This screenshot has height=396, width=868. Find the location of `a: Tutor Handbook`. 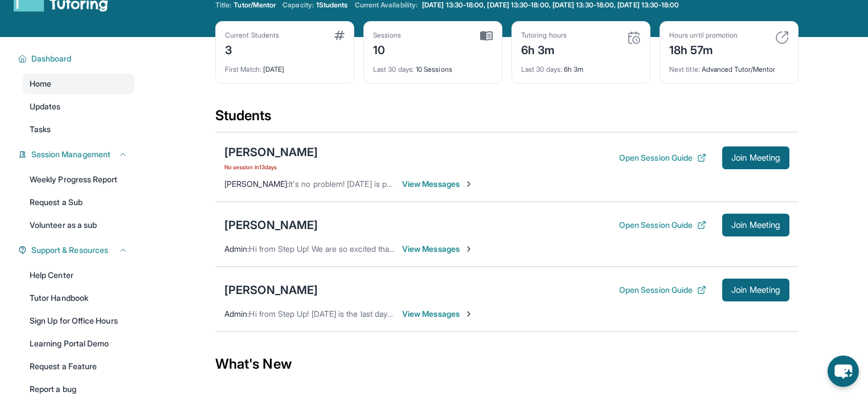

a: Tutor Handbook is located at coordinates (79, 298).